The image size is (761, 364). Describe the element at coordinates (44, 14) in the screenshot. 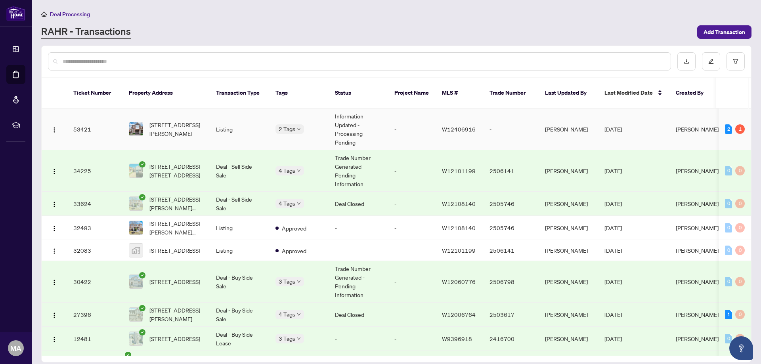

I see `span: home` at that location.